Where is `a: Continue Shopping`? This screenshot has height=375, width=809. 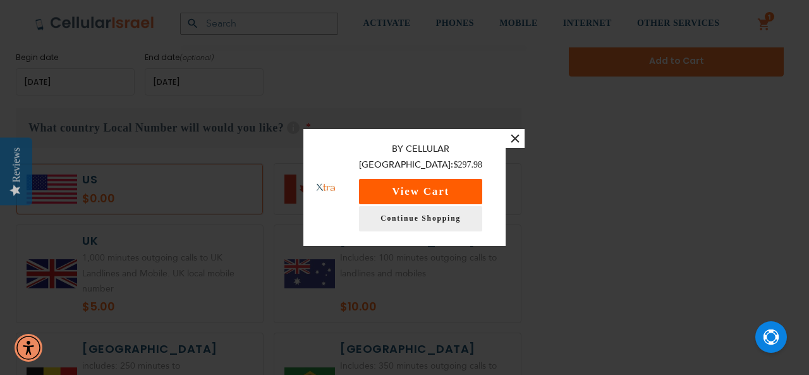
a: Continue Shopping is located at coordinates (420, 219).